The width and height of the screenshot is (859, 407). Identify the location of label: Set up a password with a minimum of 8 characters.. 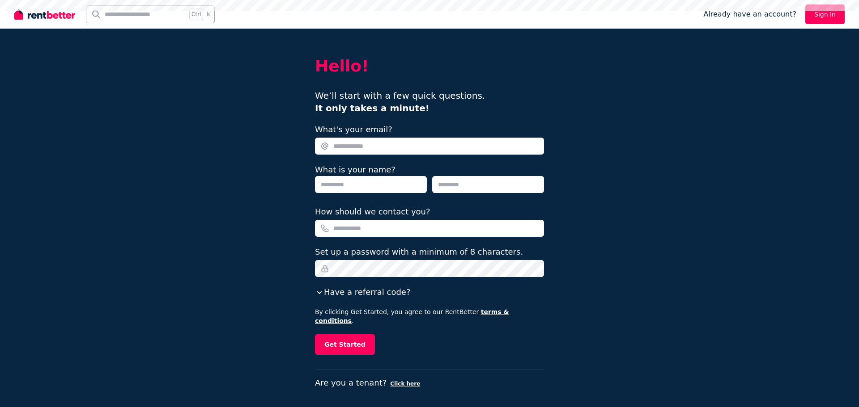
(419, 252).